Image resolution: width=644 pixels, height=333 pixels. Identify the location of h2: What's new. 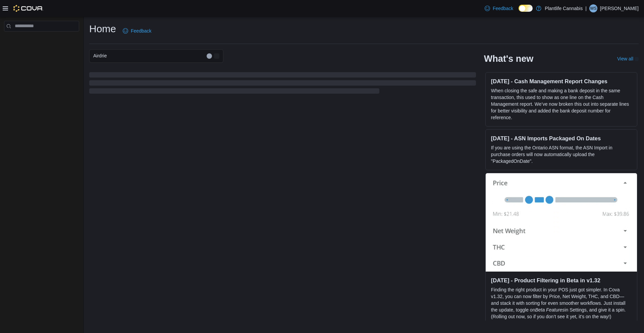
(508, 59).